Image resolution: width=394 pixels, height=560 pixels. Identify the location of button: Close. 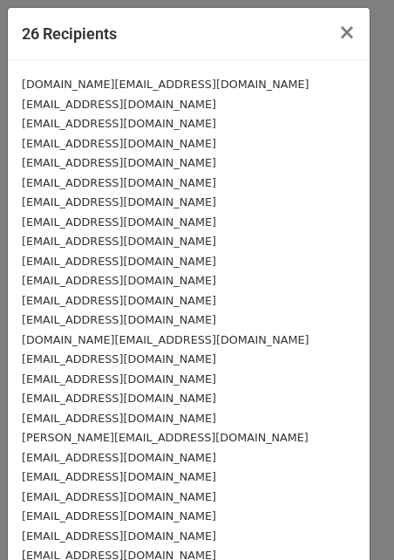
(347, 32).